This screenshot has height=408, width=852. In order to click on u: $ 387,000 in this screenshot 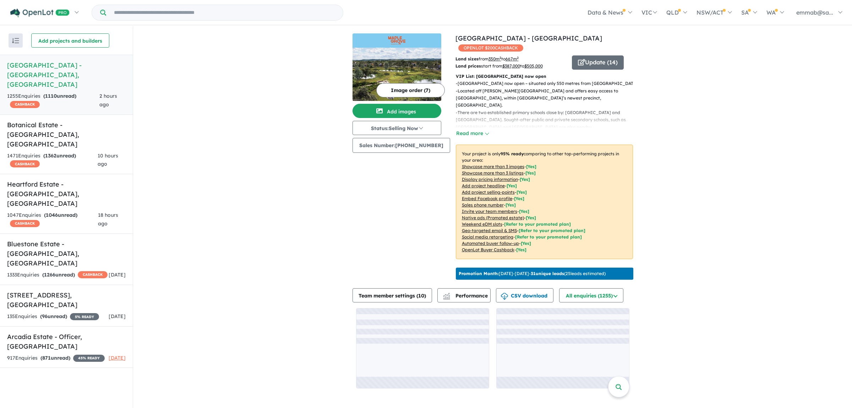, I will do `click(511, 66)`.